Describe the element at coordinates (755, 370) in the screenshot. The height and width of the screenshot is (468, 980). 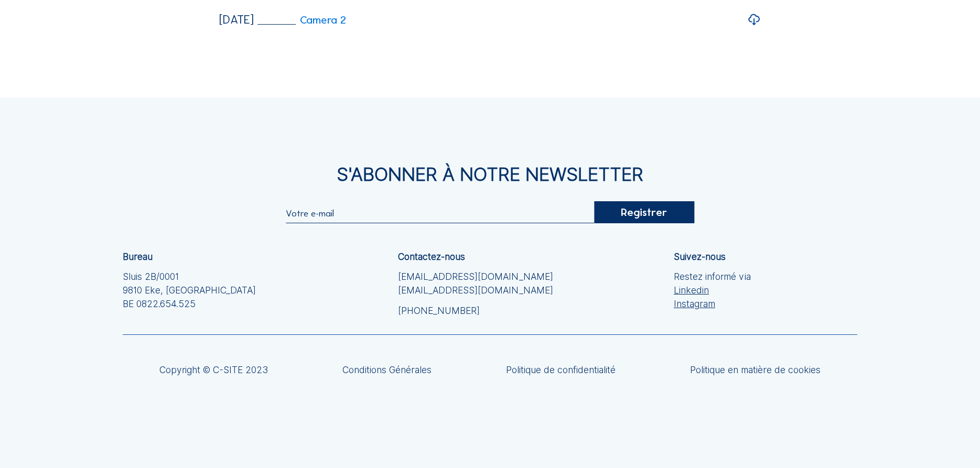
I see `a: Politique en matière de cookies` at that location.